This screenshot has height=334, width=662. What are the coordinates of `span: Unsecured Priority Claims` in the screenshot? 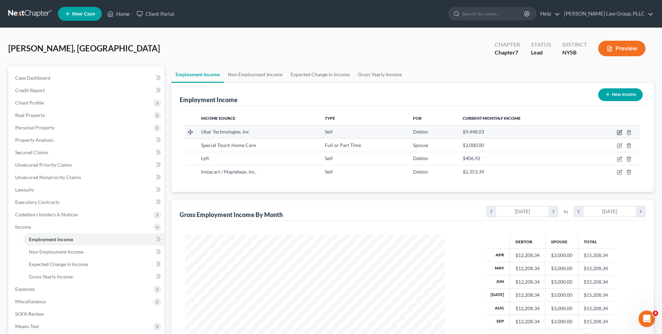 It's located at (43, 165).